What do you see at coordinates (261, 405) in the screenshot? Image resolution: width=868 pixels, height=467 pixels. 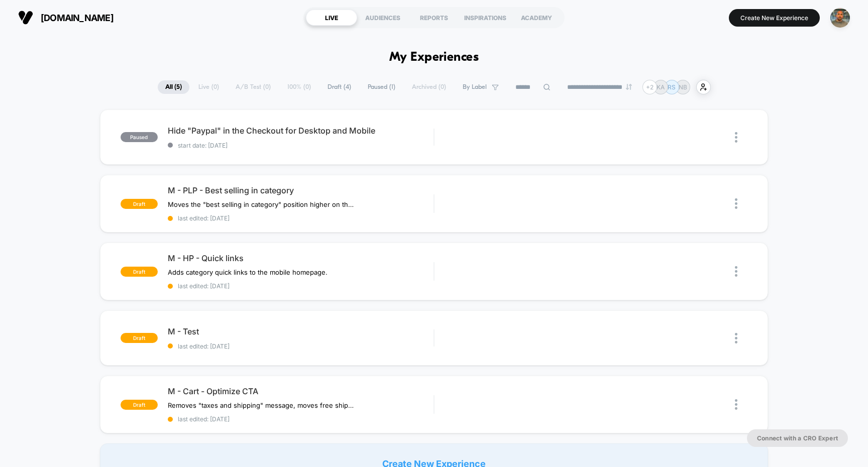 I see `span: Removes "taxes and shipping" message, moves free shipping progress bar to the top of the cart, re...` at bounding box center [261, 405].